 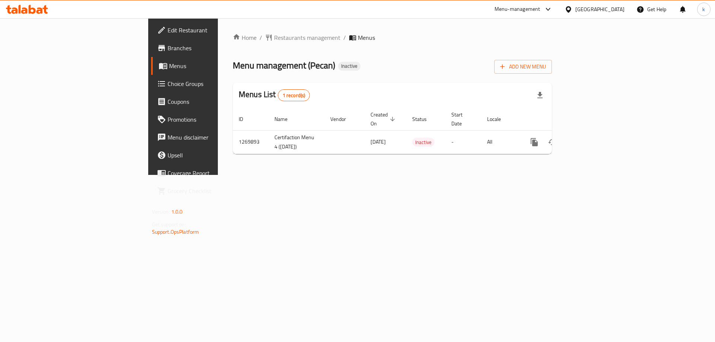 What do you see at coordinates (209, 84) in the screenshot?
I see `a: Choice Groups` at bounding box center [209, 84].